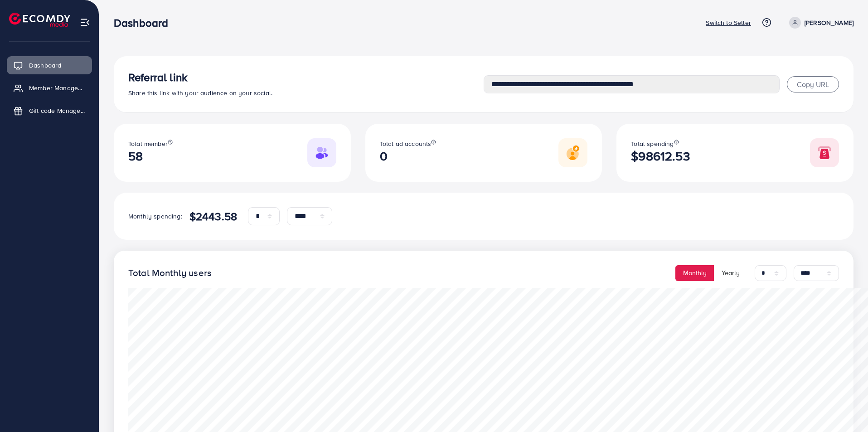  Describe the element at coordinates (40, 20) in the screenshot. I see `img: logo` at that location.